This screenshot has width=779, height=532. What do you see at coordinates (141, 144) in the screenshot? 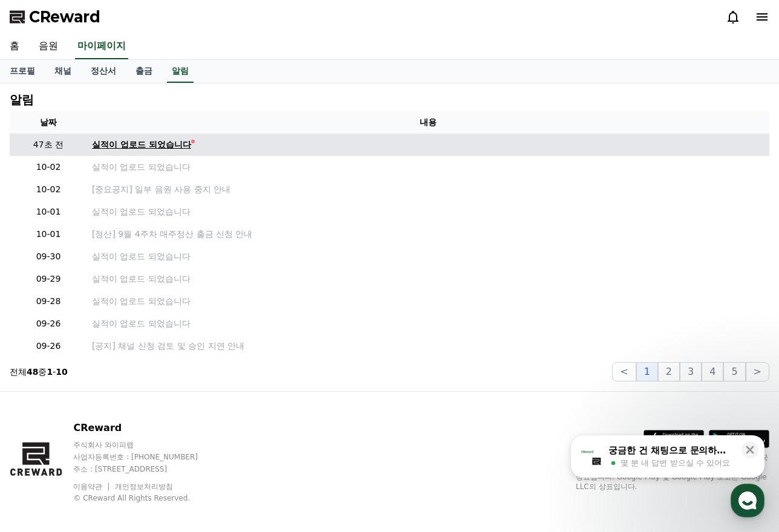
I see `div: 실적이 업로드 되었습니다` at bounding box center [141, 144].